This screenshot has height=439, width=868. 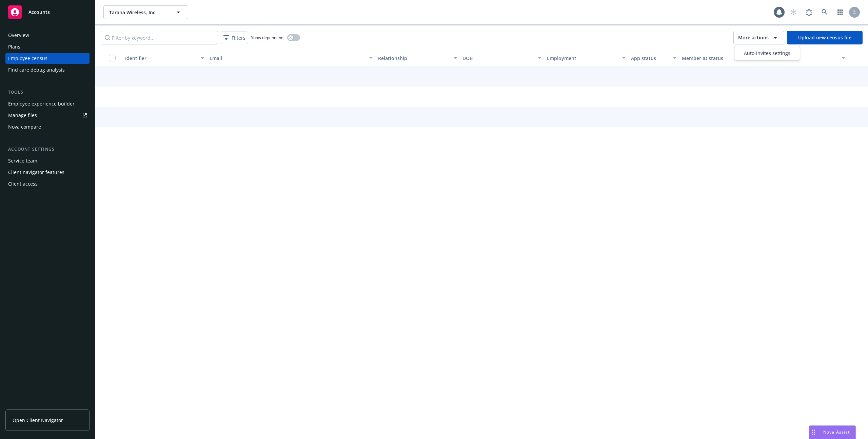 I want to click on a: Start snowing, so click(x=793, y=12).